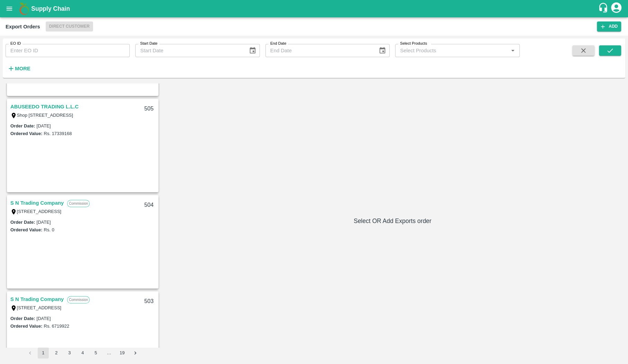  I want to click on button: Go to page 5, so click(96, 353).